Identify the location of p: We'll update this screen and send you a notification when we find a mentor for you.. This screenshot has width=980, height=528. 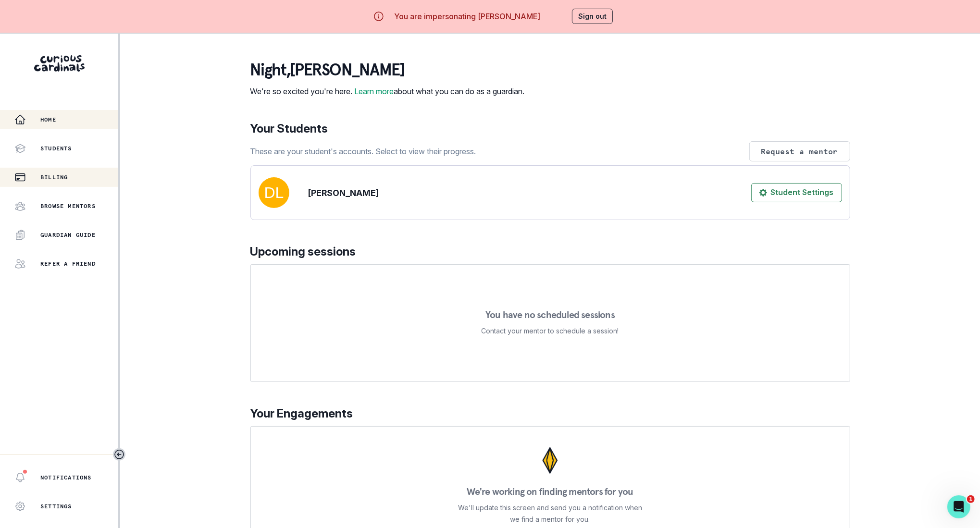
(550, 513).